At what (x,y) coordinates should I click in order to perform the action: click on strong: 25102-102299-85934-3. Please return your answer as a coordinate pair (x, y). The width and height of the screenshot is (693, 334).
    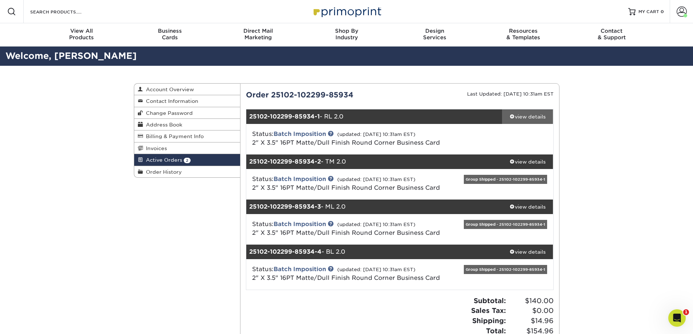
    Looking at the image, I should click on (285, 207).